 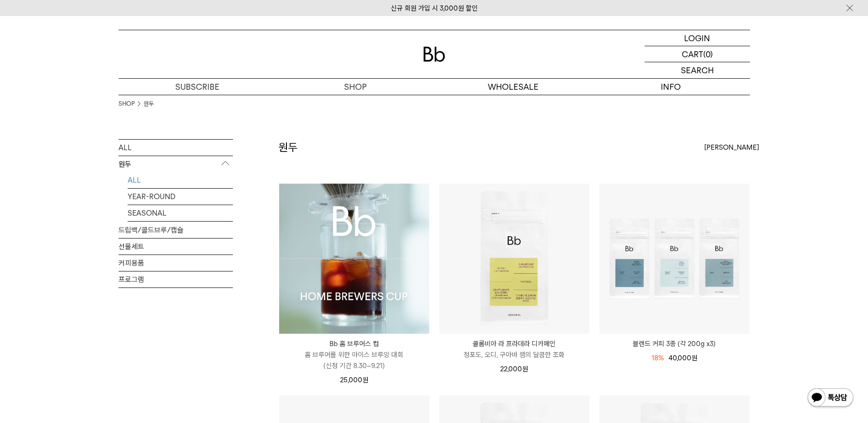 What do you see at coordinates (434, 54) in the screenshot?
I see `img: 로고` at bounding box center [434, 54].